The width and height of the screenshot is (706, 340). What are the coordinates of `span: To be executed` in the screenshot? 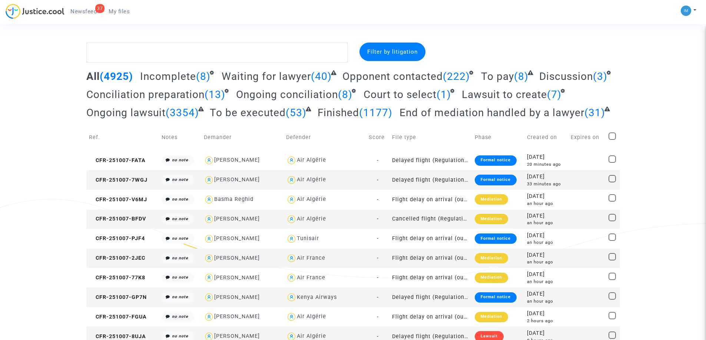 It's located at (247, 113).